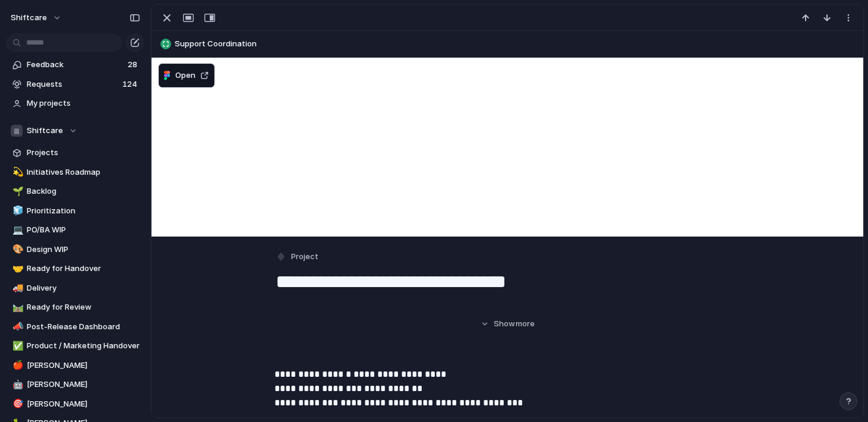 This screenshot has width=868, height=422. I want to click on span: Backlog, so click(83, 191).